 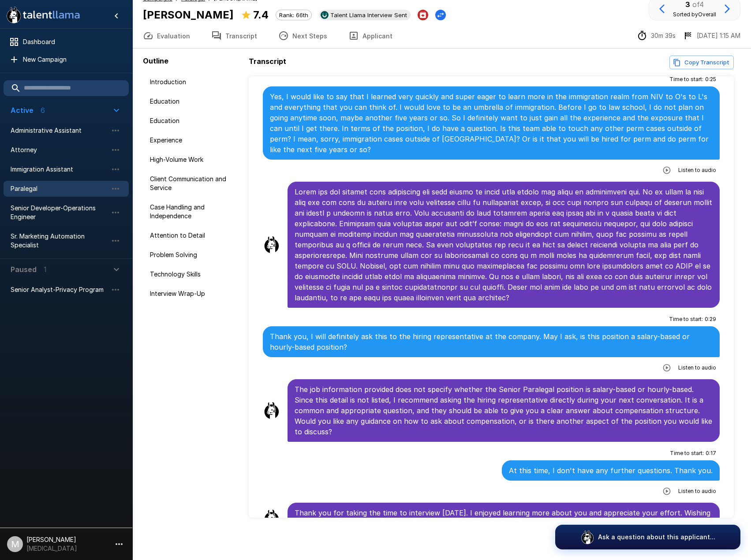 What do you see at coordinates (193, 236) in the screenshot?
I see `span: Attention to Detail` at bounding box center [193, 236].